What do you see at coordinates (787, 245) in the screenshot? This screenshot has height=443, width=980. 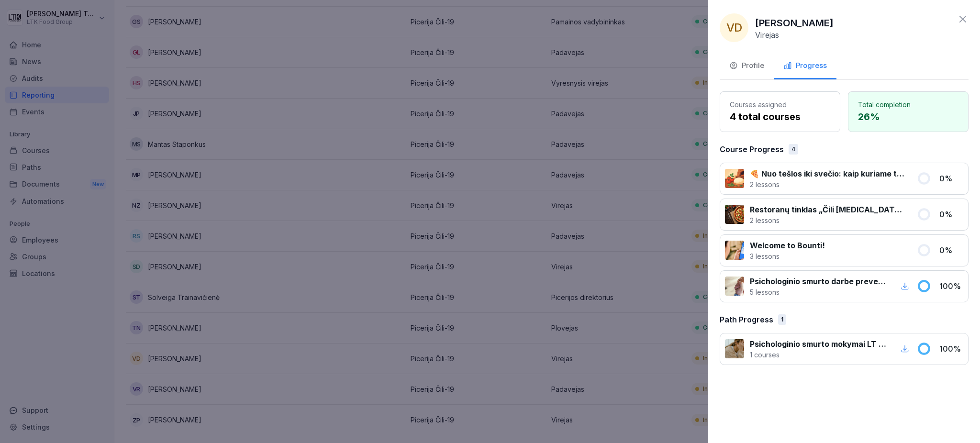 I see `p: Welcome to Bounti!` at bounding box center [787, 245].